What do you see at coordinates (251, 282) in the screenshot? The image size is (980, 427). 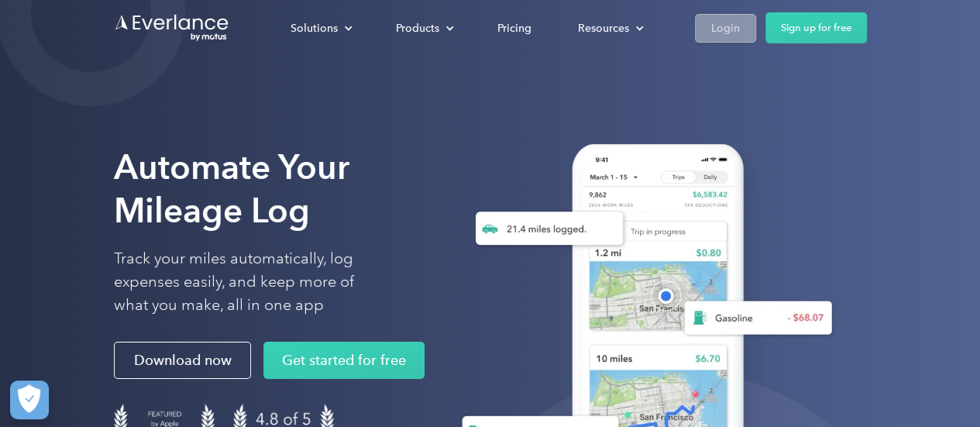 I see `p: Track your miles automatically, log expenses easily, and keep more of what you make, all in one app` at bounding box center [251, 282].